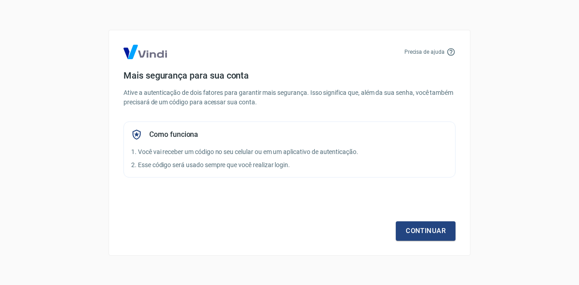 The image size is (579, 285). I want to click on p: 2. Esse código será usado sempre que você realizar login., so click(289, 165).